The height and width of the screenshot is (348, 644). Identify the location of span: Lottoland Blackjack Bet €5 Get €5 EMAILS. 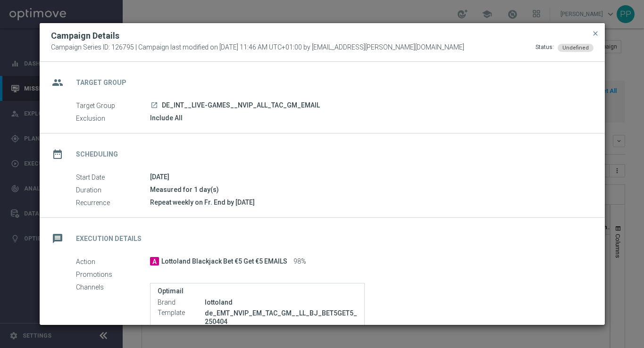
(224, 261).